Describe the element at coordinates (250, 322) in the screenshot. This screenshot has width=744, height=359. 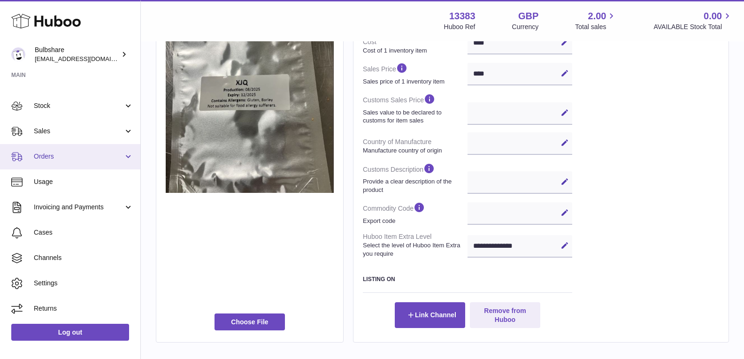
I see `span: Choose File` at that location.